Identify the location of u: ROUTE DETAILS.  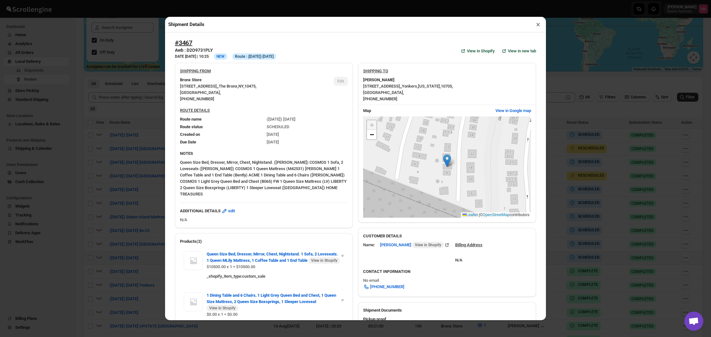
(195, 110).